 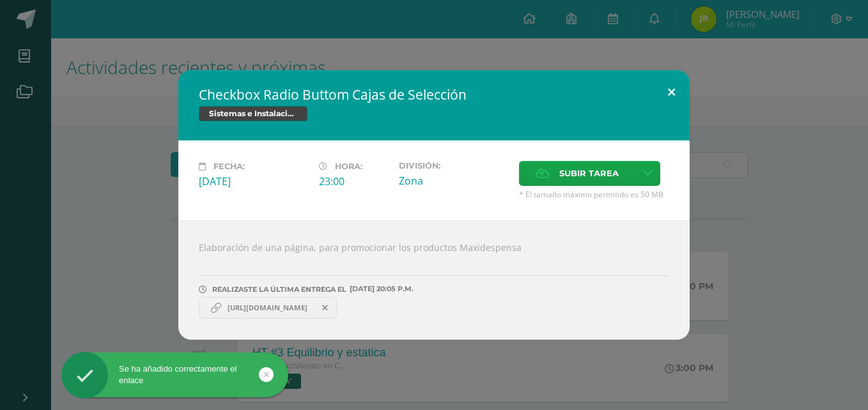 I want to click on label: División:, so click(x=454, y=166).